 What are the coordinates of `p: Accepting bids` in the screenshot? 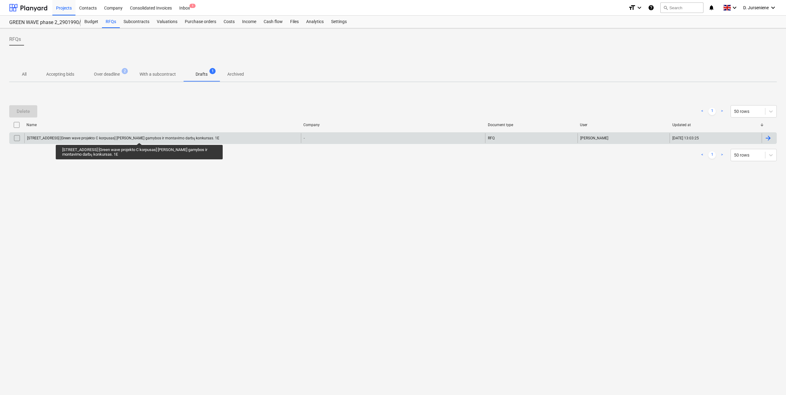 It's located at (60, 74).